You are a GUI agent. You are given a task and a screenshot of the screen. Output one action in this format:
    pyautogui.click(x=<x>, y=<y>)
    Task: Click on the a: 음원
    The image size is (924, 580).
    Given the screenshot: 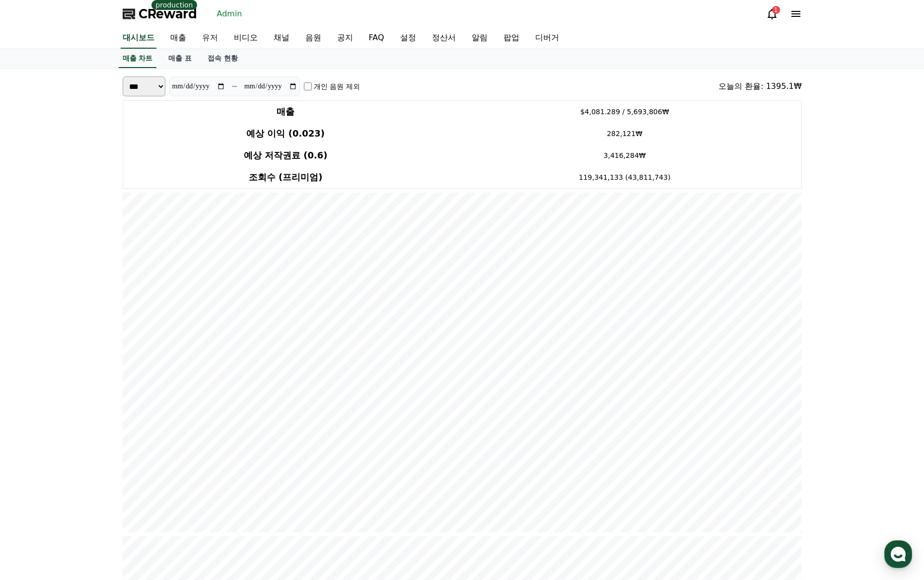 What is the action you would take?
    pyautogui.click(x=313, y=38)
    